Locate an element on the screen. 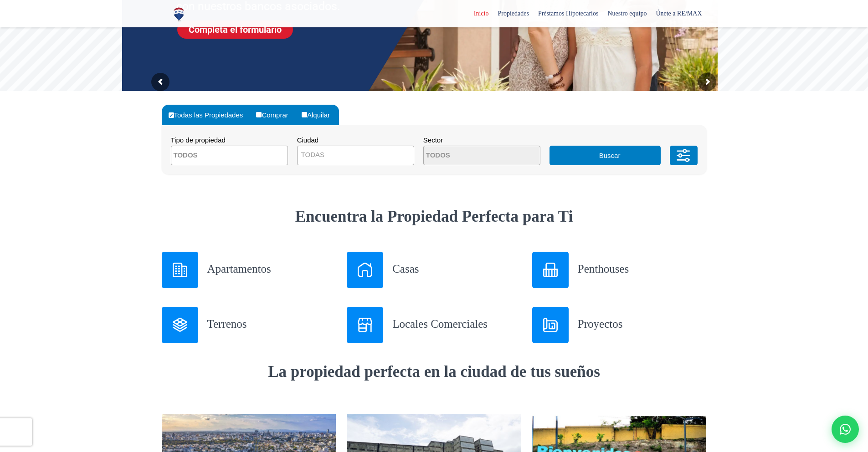 The height and width of the screenshot is (452, 868). input: Comprar is located at coordinates (259, 115).